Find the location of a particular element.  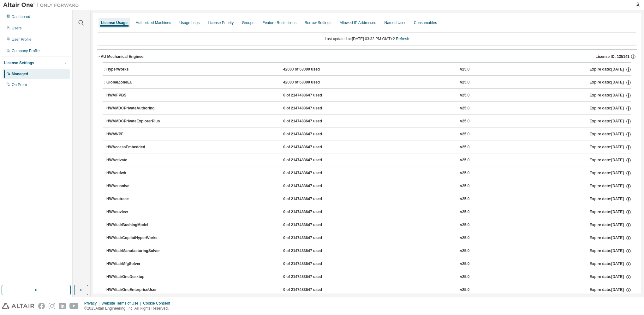

div: HWAltairOneEnterpriseUser is located at coordinates (135, 290).